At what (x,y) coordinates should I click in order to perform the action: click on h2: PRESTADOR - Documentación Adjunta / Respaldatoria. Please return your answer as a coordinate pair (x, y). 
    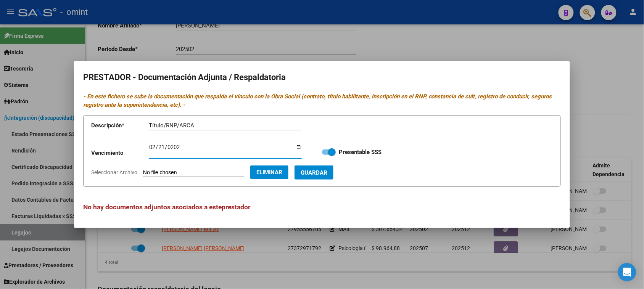
    Looking at the image, I should click on (322, 77).